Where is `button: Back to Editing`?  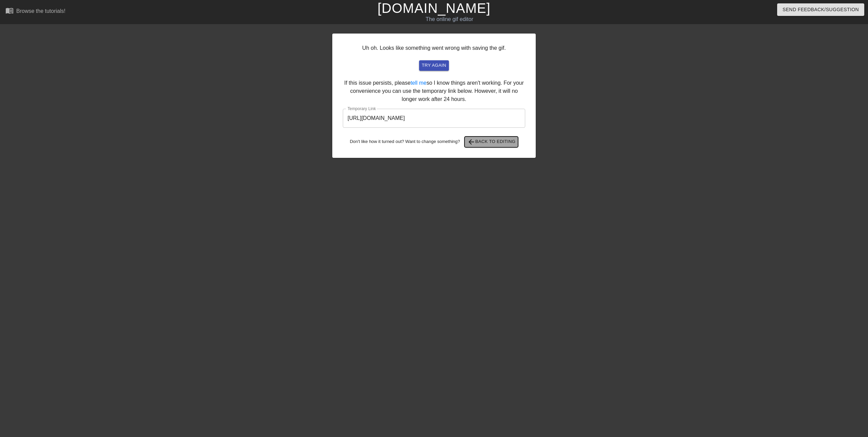 button: Back to Editing is located at coordinates (491, 142).